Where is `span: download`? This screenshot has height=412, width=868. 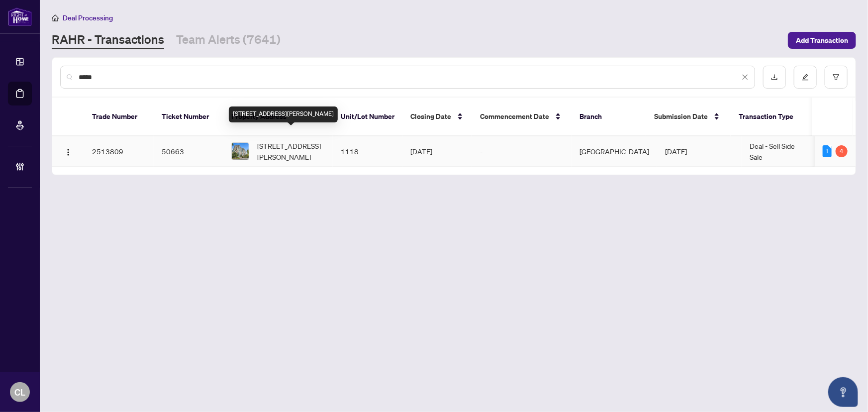 span: download is located at coordinates (774, 77).